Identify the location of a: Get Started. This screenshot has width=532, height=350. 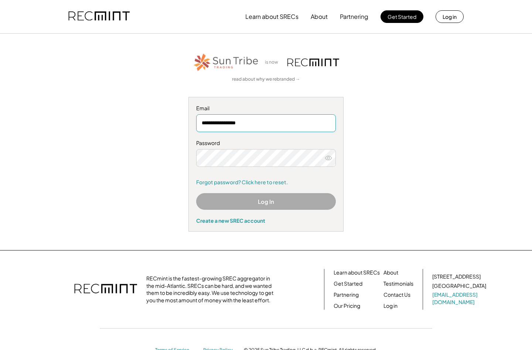
(348, 284).